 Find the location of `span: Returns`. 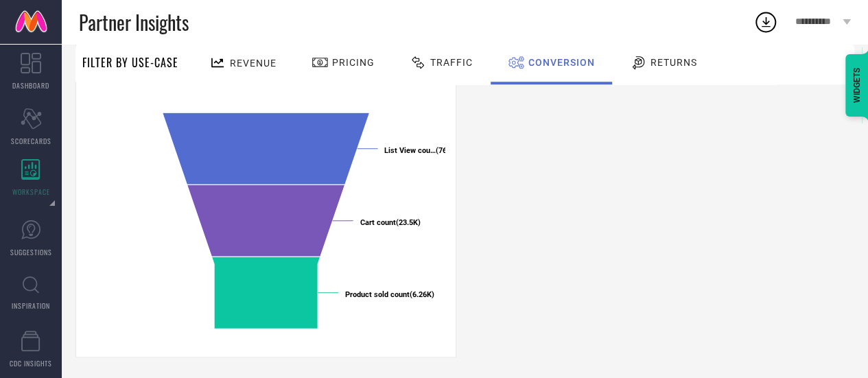

span: Returns is located at coordinates (674, 62).